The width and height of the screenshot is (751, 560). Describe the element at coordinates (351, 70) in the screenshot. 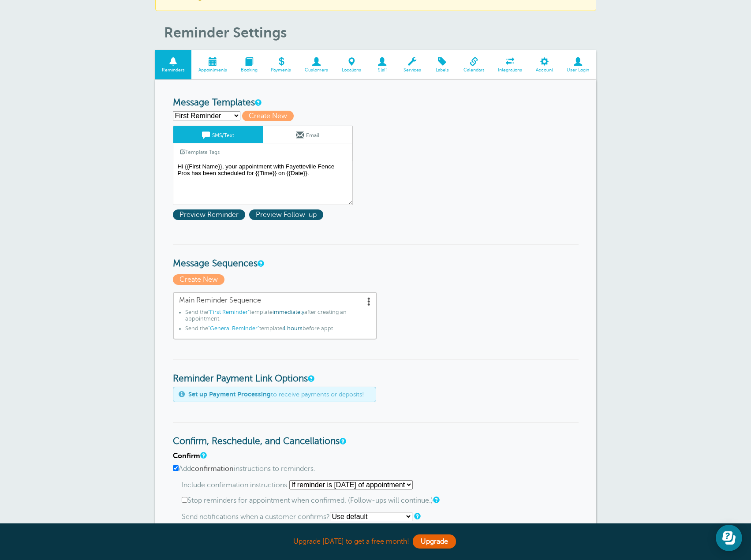

I see `span: Locations` at that location.